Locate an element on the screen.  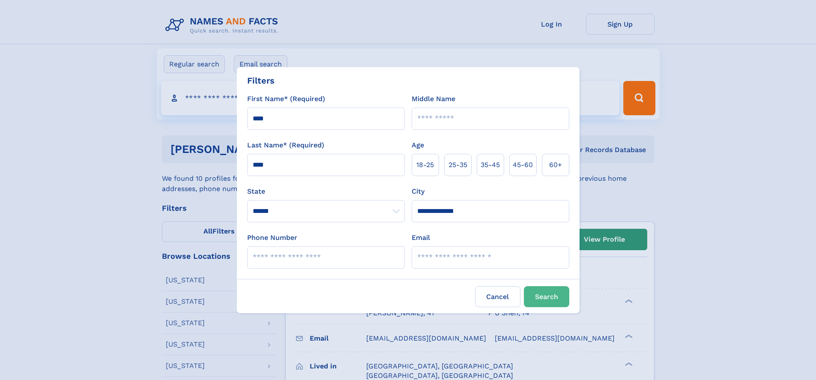
label: City is located at coordinates (418, 192).